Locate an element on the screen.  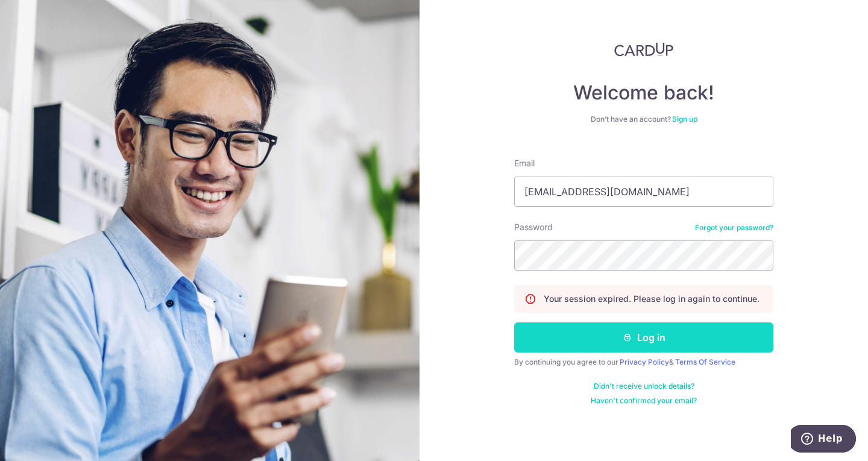
a: Didn't receive unlock details? is located at coordinates (644, 387).